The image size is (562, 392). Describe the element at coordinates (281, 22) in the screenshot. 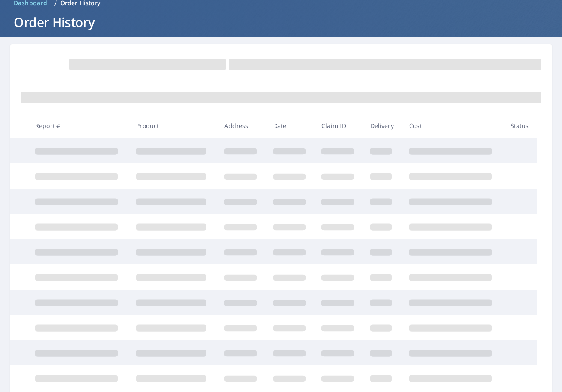

I see `h1: Order History` at that location.